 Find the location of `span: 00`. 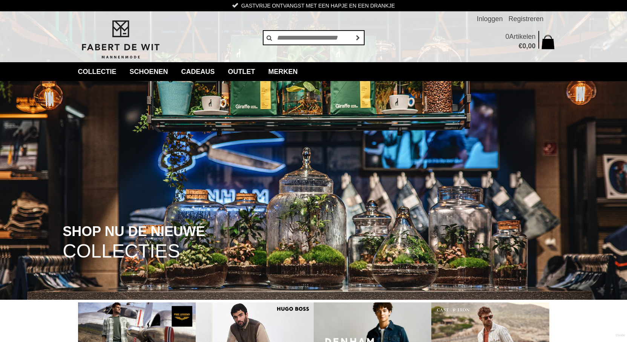

span: 00 is located at coordinates (532, 46).